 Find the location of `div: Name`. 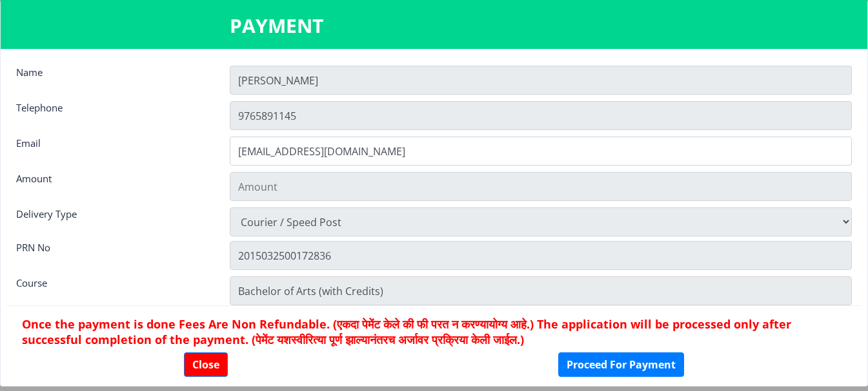

div: Name is located at coordinates (113, 78).